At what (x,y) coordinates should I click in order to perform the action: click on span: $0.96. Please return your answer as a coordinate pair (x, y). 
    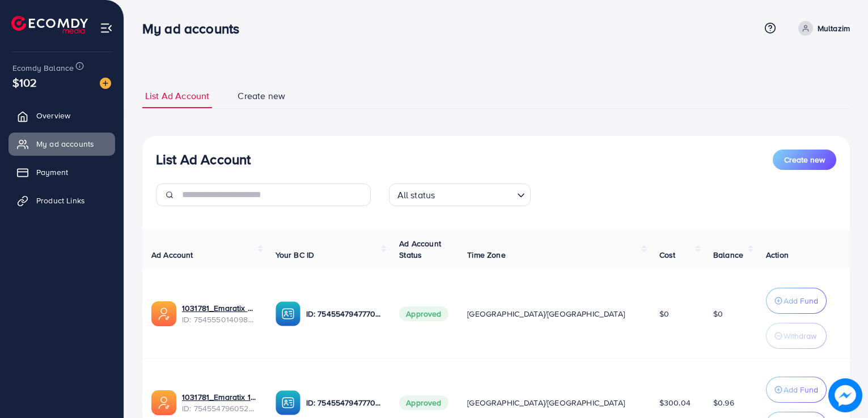
    Looking at the image, I should click on (724, 403).